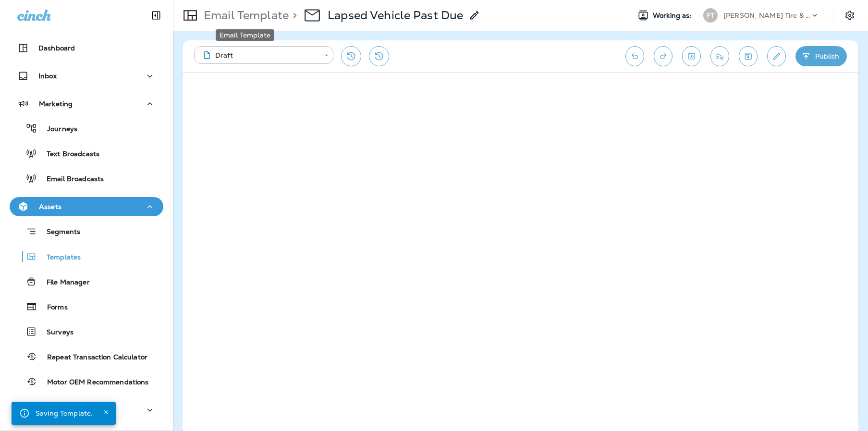 The image size is (868, 431). What do you see at coordinates (86, 357) in the screenshot?
I see `button: Repeat Transaction Calculator` at bounding box center [86, 357].